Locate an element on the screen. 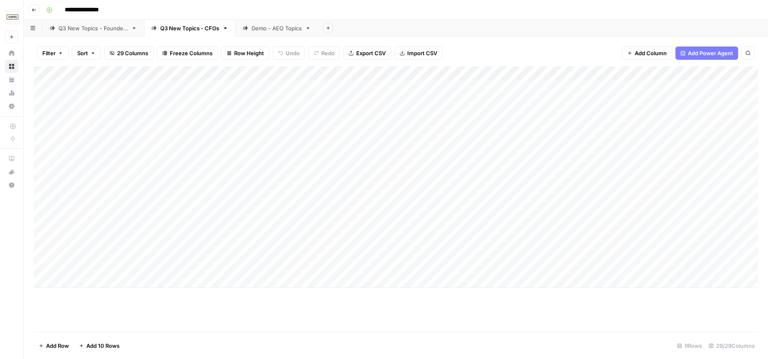 The width and height of the screenshot is (768, 359). a: AirOps Academy is located at coordinates (12, 159).